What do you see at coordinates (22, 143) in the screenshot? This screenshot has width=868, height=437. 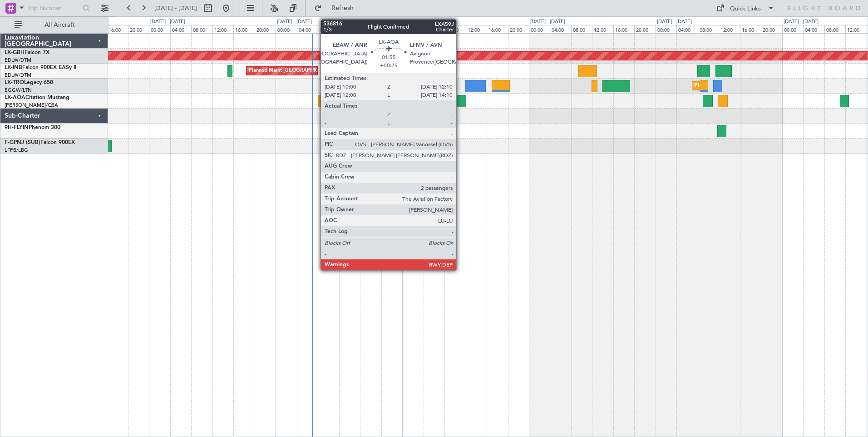 I see `span: F-GPNJ (SUB)` at bounding box center [22, 143].